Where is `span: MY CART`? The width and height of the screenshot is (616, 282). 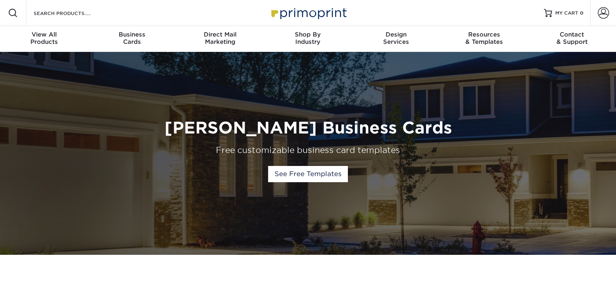
span: MY CART is located at coordinates (567, 13).